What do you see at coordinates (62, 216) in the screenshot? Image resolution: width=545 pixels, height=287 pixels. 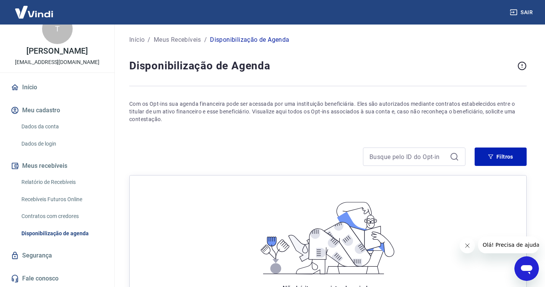 I see `a: Contratos com credores` at bounding box center [62, 216].